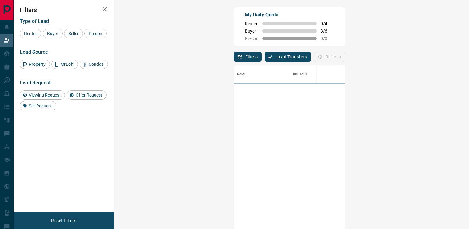 This screenshot has height=229, width=469. Describe the element at coordinates (65, 64) in the screenshot. I see `div: MrLoft` at that location.